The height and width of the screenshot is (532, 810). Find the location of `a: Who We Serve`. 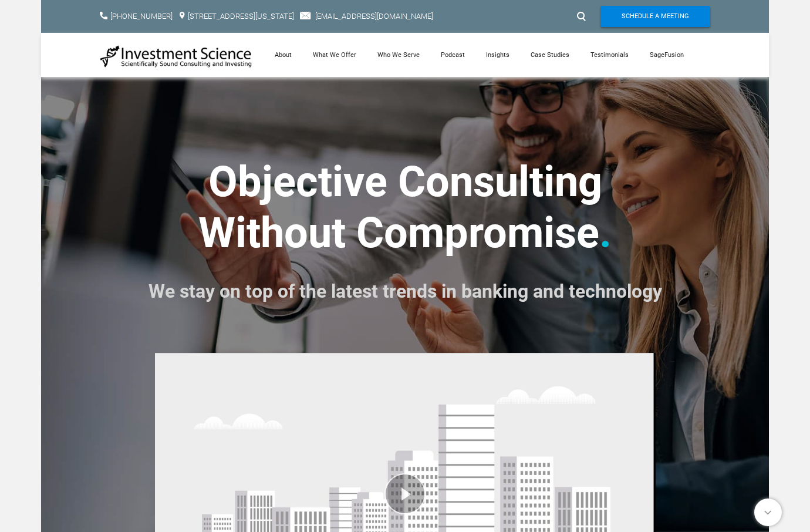

a: Who We Serve is located at coordinates (399, 54).